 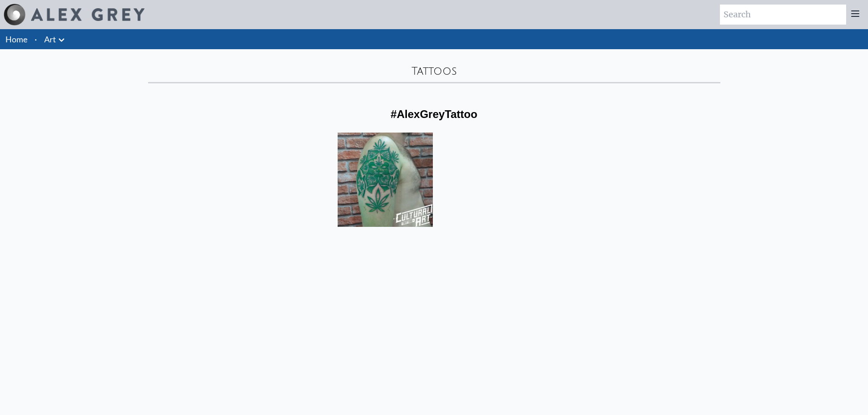 I want to click on a: #AlexGreyTattoo, so click(x=434, y=114).